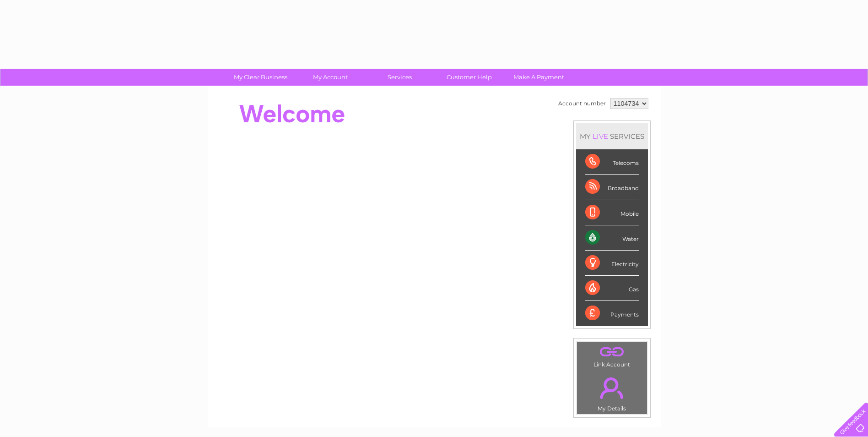  What do you see at coordinates (612, 161) in the screenshot?
I see `div: Telecoms` at bounding box center [612, 161].